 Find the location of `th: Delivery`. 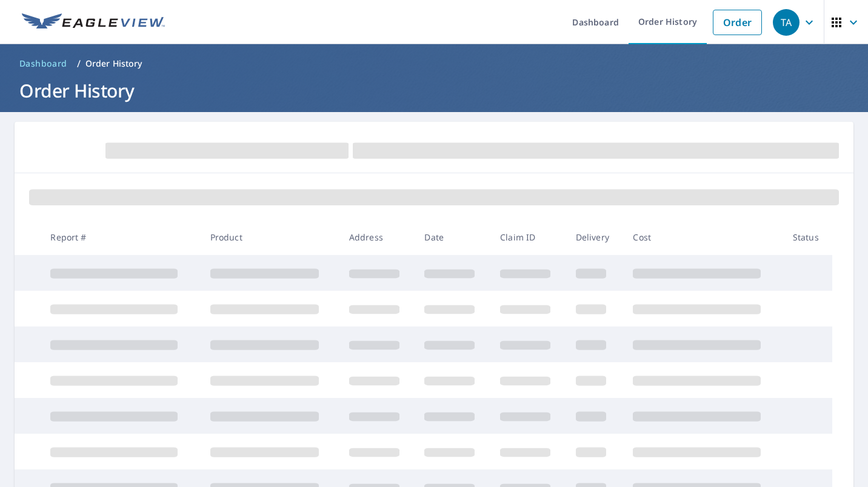

th: Delivery is located at coordinates (595, 237).